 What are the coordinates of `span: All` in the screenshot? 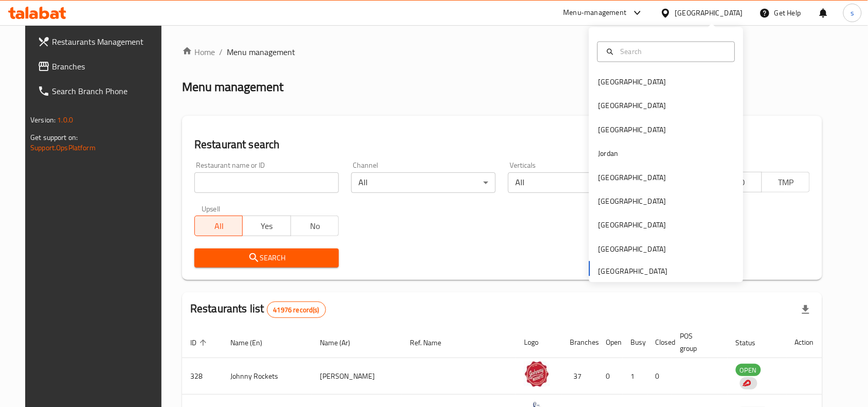 It's located at (219, 226).